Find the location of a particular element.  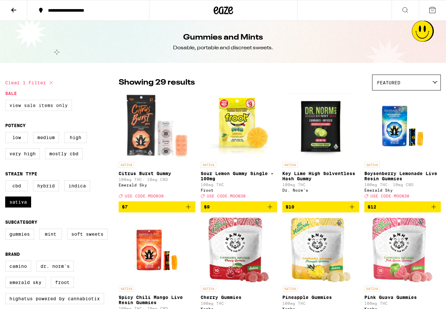

div: Dr. Norm's is located at coordinates (320, 190).